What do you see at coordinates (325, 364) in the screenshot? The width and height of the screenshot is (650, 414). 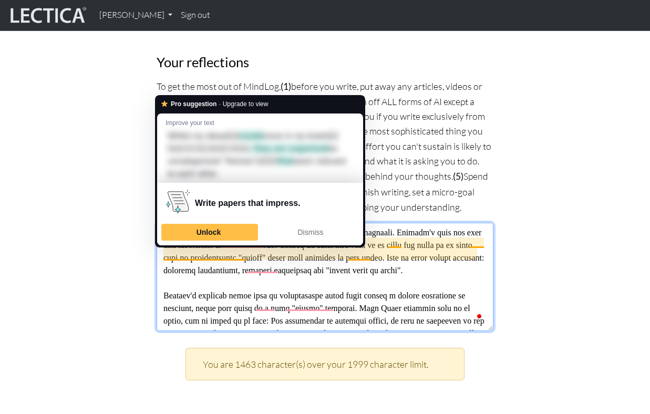 I see `div: You are 1463 character(s) over your 1999 character limit.` at bounding box center [325, 364].